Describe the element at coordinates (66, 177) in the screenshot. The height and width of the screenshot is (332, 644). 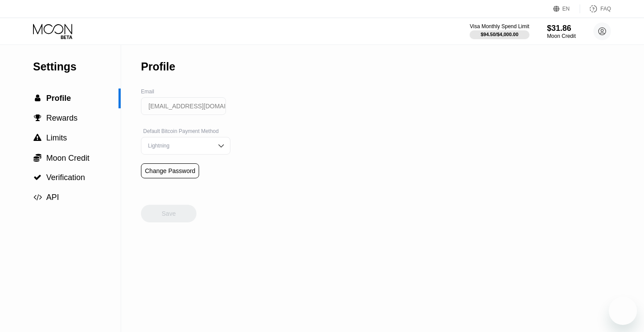
I see `span: Verification` at that location.